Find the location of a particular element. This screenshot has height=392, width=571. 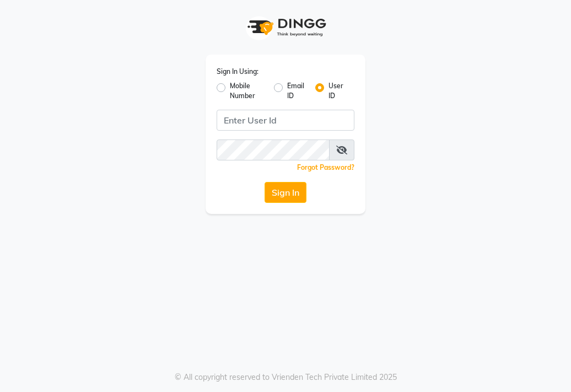

label: Sign In Using: is located at coordinates (238, 72).